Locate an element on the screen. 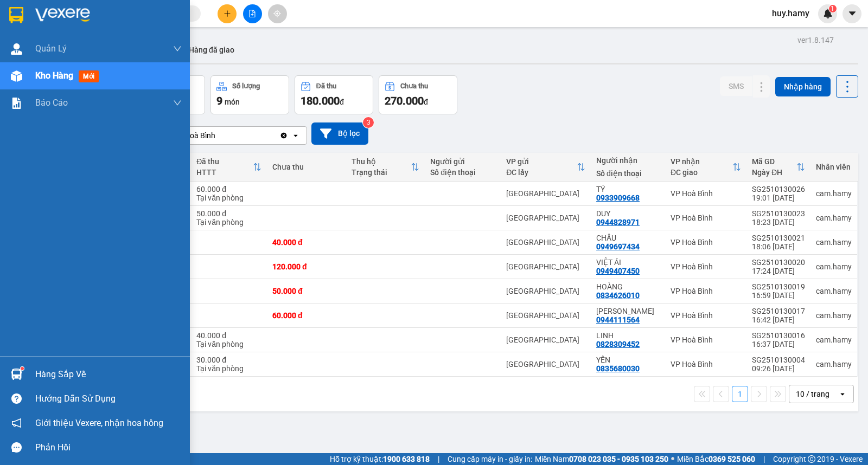 The image size is (868, 465). span: down is located at coordinates (177, 103).